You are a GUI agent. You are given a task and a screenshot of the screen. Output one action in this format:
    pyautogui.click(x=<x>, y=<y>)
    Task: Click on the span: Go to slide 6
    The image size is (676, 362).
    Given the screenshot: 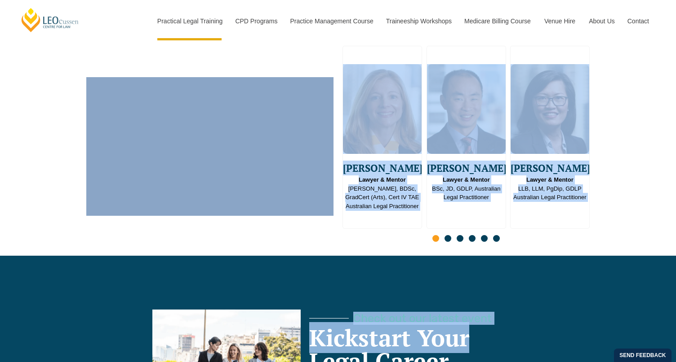 What is the action you would take?
    pyautogui.click(x=496, y=239)
    